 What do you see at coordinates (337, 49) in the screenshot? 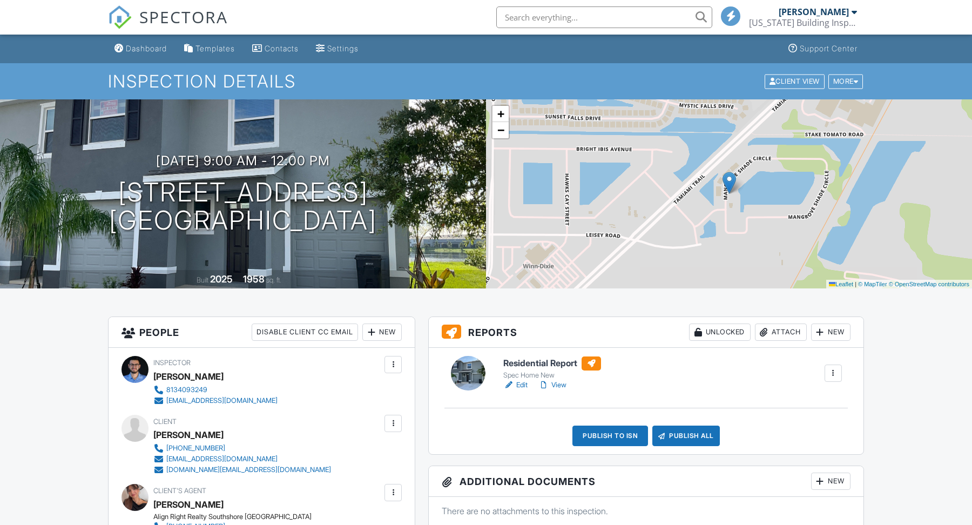
I see `a: Settings` at bounding box center [337, 49].